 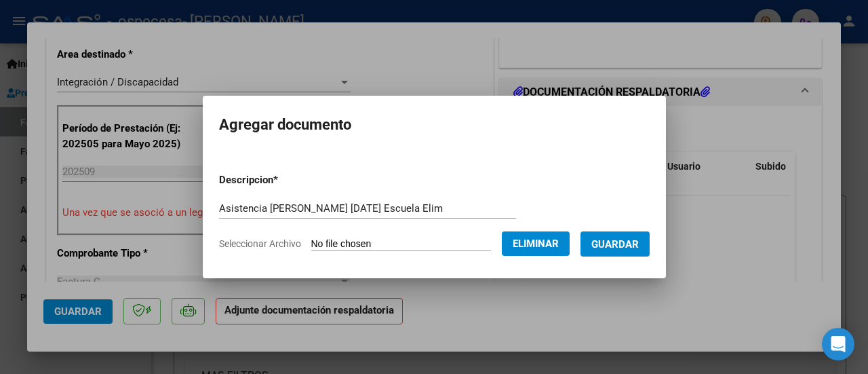 I want to click on span: Seleccionar Archivo, so click(x=260, y=244).